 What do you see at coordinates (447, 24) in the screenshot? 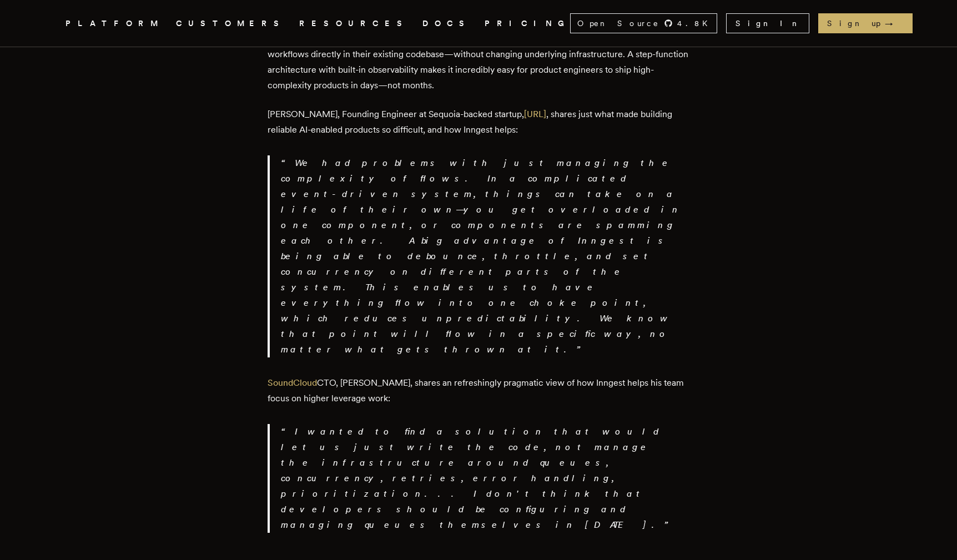
I see `a: DOCS` at bounding box center [447, 24].